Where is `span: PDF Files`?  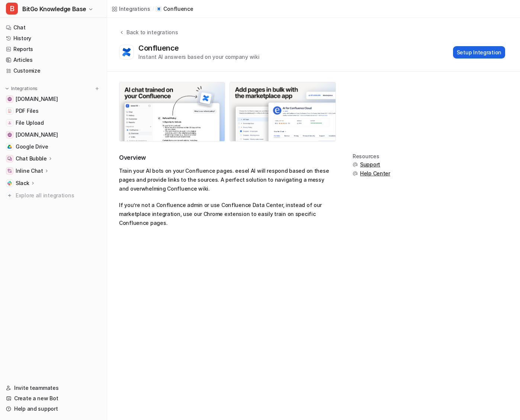
span: PDF Files is located at coordinates (27, 111).